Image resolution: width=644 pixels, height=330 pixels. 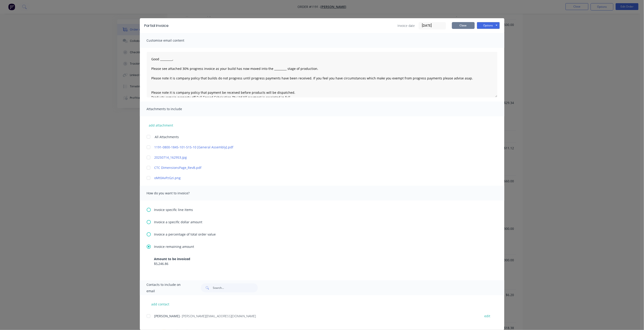 What do you see at coordinates (315, 147) in the screenshot?
I see `a: 1191-0800-1845-101-515-10 [General Assembly].pdf` at bounding box center [315, 147].